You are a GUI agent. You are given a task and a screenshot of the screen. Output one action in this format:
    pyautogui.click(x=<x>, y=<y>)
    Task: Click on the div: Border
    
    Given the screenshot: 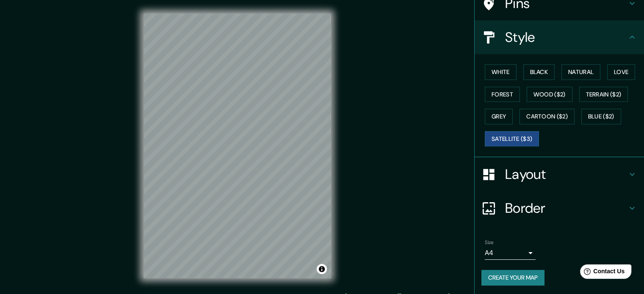 What is the action you would take?
    pyautogui.click(x=559, y=208)
    